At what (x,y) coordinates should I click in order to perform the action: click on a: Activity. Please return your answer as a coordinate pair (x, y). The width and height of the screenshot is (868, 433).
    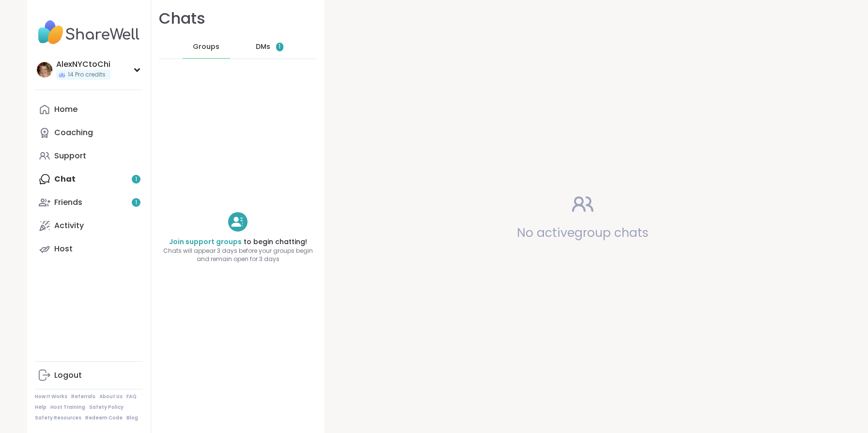
    Looking at the image, I should click on (89, 226).